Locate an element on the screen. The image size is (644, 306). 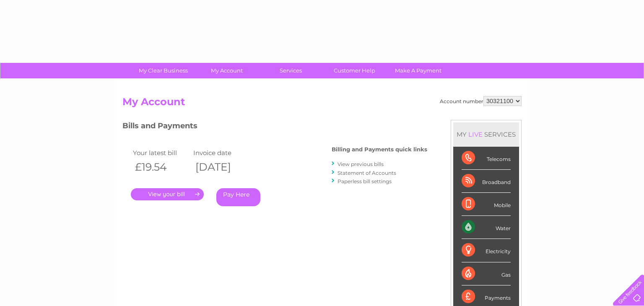
h3: Bills and Payments is located at coordinates (274, 127).